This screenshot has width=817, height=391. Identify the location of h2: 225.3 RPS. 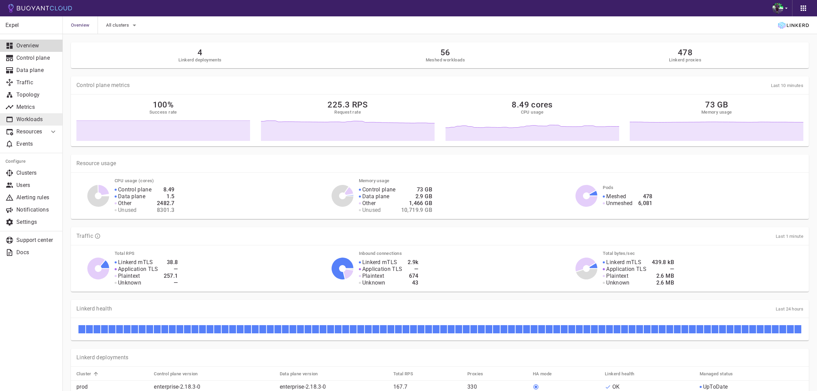
(348, 105).